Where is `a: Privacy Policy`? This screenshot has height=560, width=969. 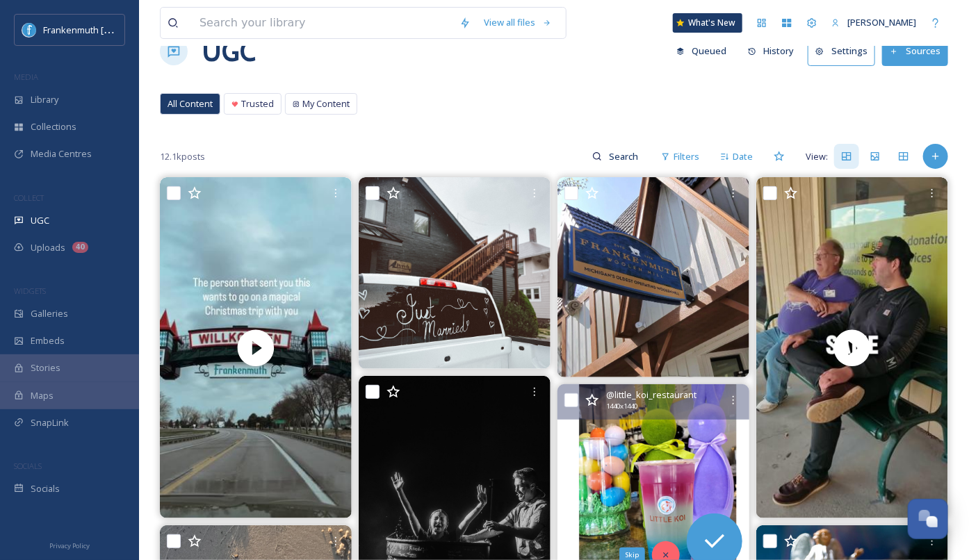 a: Privacy Policy is located at coordinates (69, 545).